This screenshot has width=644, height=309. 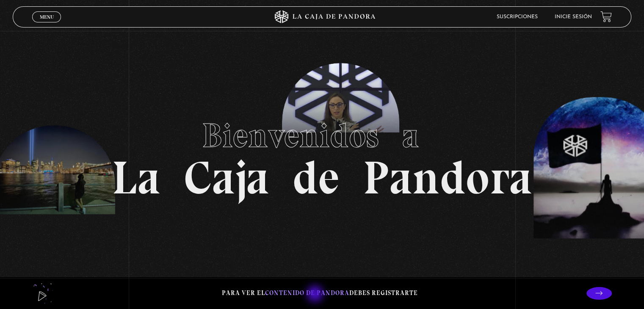 What do you see at coordinates (322, 154) in the screenshot?
I see `h1: La Caja de Pandora` at bounding box center [322, 154].